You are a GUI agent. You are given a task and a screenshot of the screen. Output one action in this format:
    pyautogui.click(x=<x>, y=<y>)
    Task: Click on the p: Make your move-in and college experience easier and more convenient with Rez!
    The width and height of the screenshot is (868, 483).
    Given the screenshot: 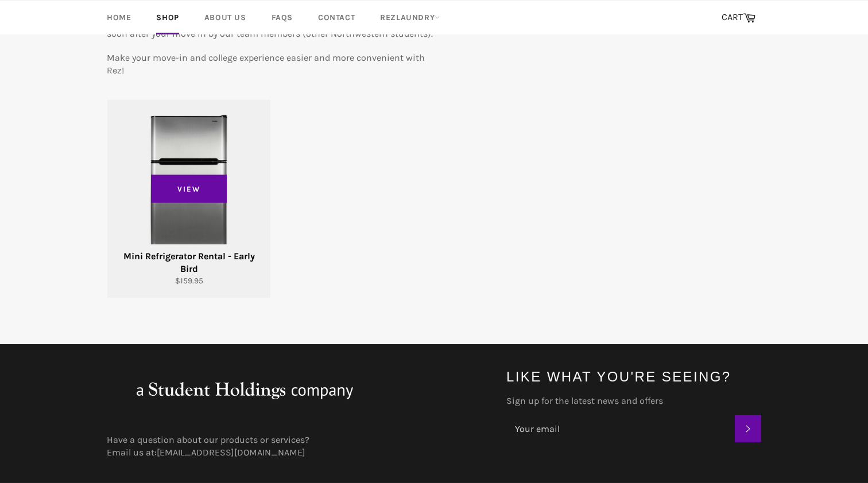 What is the action you would take?
    pyautogui.click(x=270, y=64)
    